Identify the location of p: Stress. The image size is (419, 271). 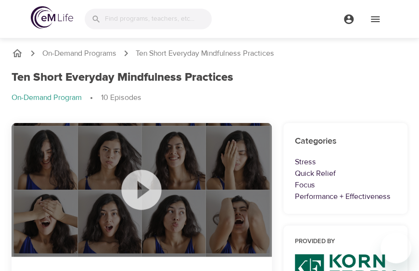
(345, 162).